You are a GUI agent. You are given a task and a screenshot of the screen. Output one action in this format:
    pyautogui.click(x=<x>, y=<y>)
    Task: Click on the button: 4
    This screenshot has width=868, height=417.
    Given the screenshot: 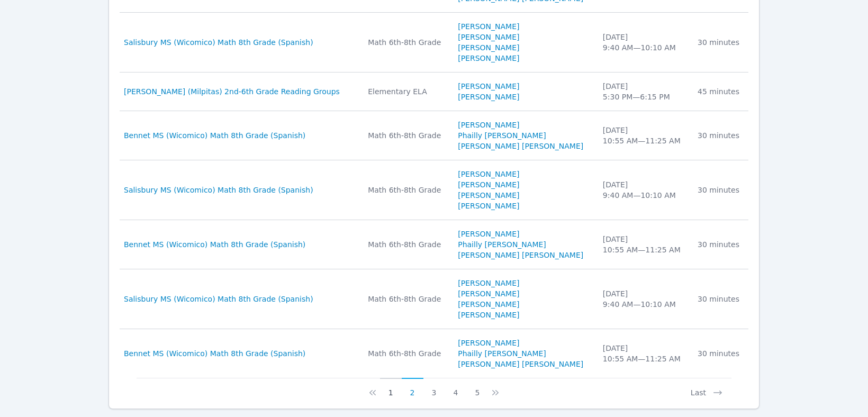 What is the action you would take?
    pyautogui.click(x=455, y=388)
    